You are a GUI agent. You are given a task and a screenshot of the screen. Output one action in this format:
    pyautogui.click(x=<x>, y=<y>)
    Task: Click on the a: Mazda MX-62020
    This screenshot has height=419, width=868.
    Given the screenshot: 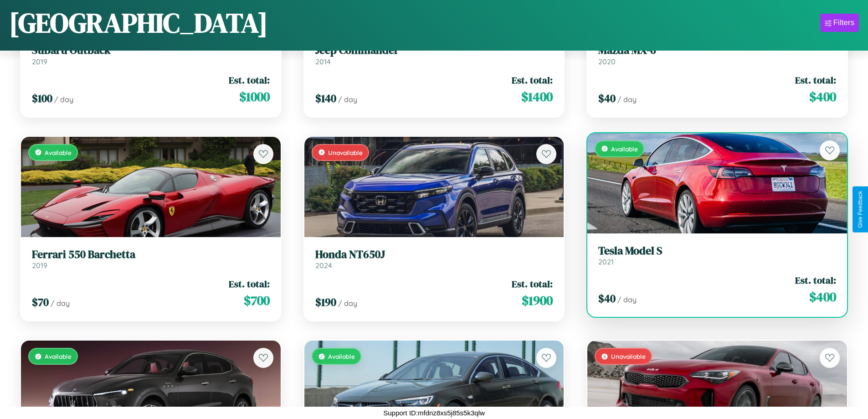 What is the action you would take?
    pyautogui.click(x=717, y=54)
    